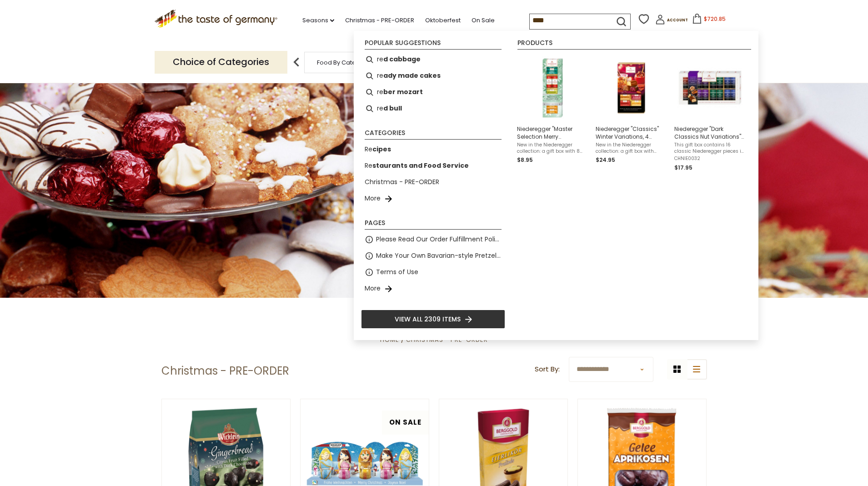 Image resolution: width=868 pixels, height=486 pixels. What do you see at coordinates (433, 240) in the screenshot?
I see `li: Please Read Our Order Fulfillment Policies` at bounding box center [433, 240].